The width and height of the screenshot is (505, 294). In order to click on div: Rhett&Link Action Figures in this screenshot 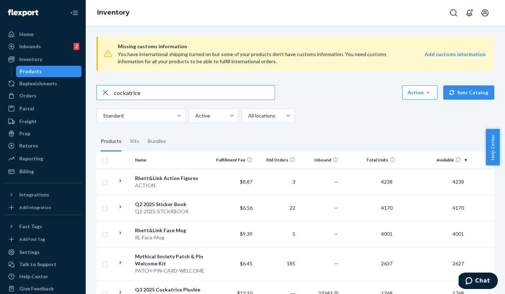, I will do `click(172, 178)`.